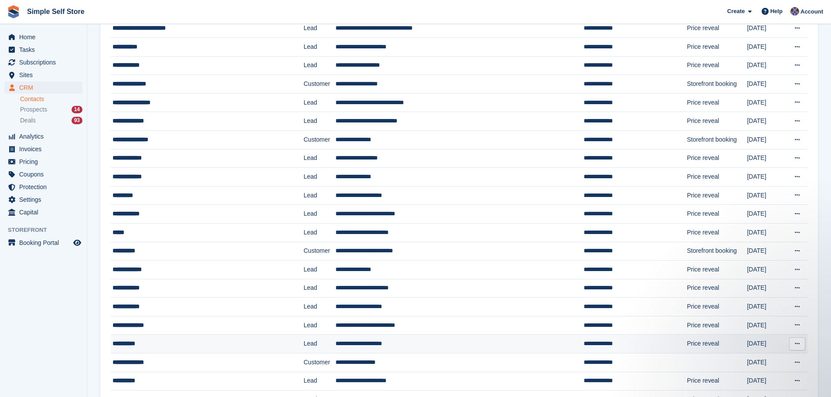 Image resolution: width=831 pixels, height=397 pixels. What do you see at coordinates (45, 212) in the screenshot?
I see `span: Capital` at bounding box center [45, 212].